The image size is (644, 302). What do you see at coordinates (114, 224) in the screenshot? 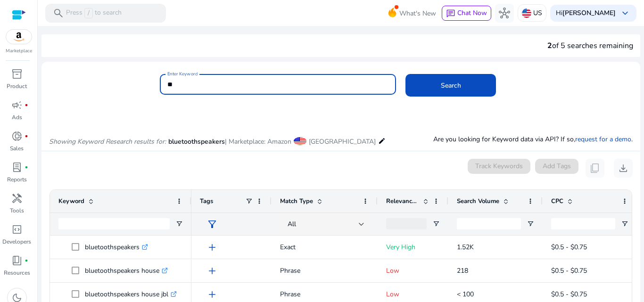
I see `input: Keyword Filter Input` at bounding box center [114, 224].